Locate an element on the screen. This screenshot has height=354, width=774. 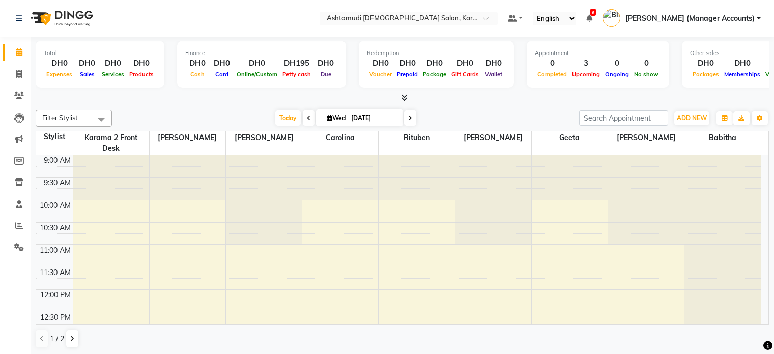
img: Bindu (Manager Accounts) is located at coordinates (611, 18).